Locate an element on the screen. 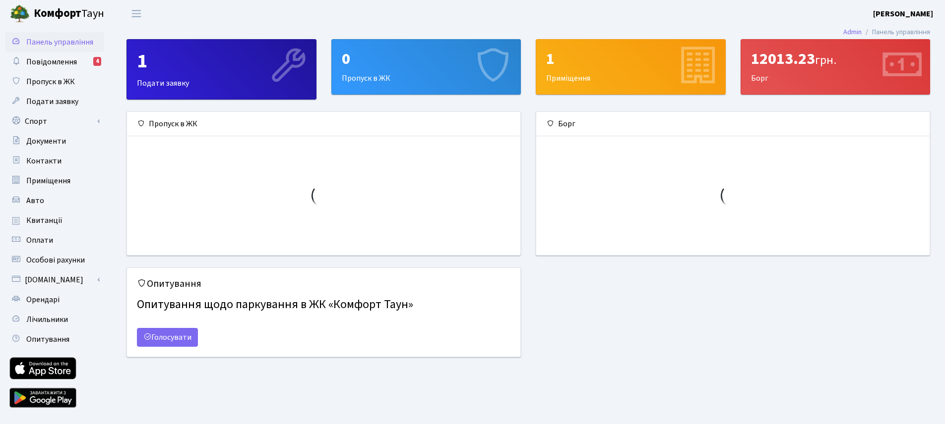  span: Документи is located at coordinates (46, 141).